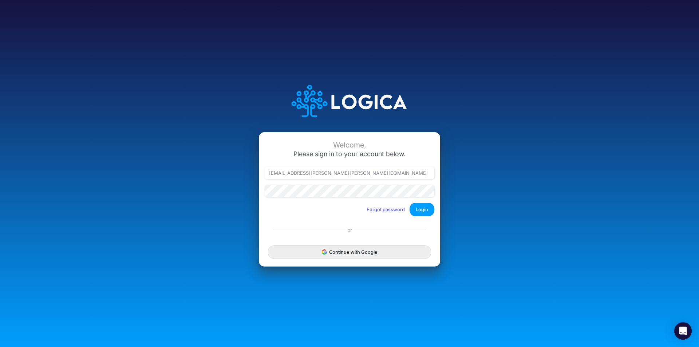 This screenshot has width=699, height=347. Describe the element at coordinates (683, 331) in the screenshot. I see `div: Open Intercom Messenger` at that location.